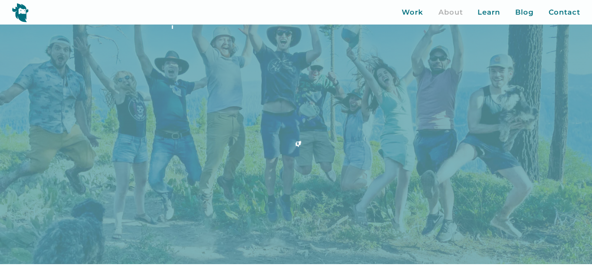  What do you see at coordinates (524, 12) in the screenshot?
I see `a: Blog` at bounding box center [524, 12].